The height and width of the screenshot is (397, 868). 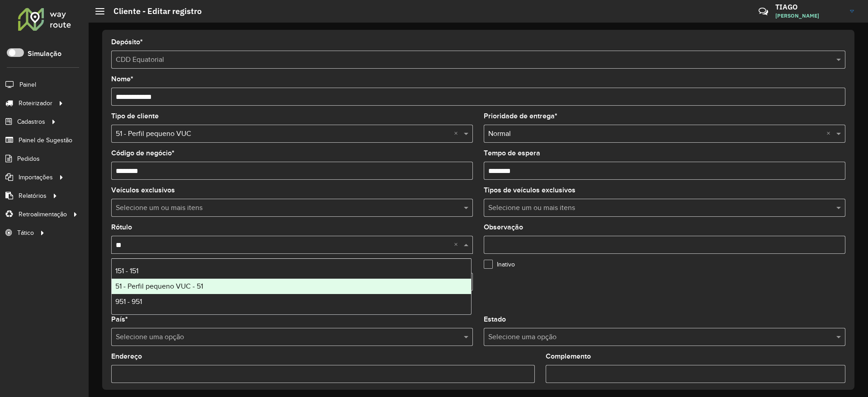 I want to click on h2: Cliente - Editar registro, so click(x=153, y=11).